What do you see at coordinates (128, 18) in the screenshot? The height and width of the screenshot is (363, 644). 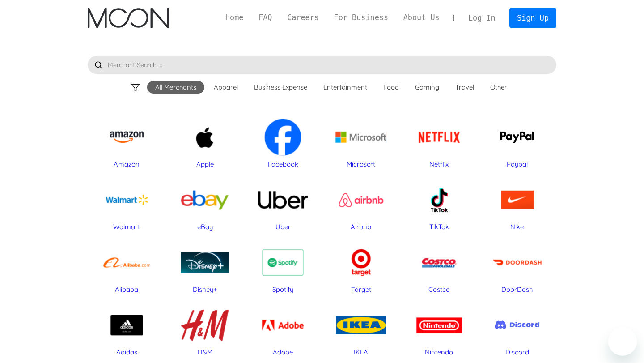 I see `a: home` at bounding box center [128, 18].